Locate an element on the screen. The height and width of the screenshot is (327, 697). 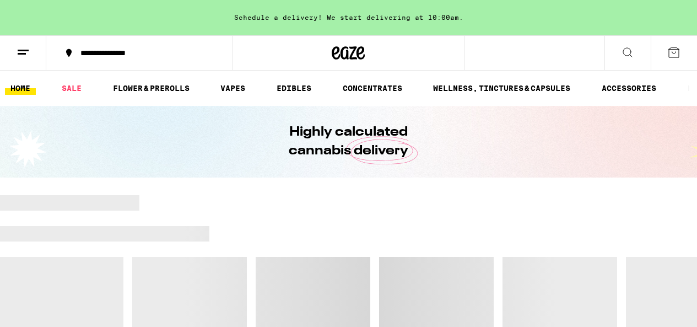
a: HOME is located at coordinates (20, 88).